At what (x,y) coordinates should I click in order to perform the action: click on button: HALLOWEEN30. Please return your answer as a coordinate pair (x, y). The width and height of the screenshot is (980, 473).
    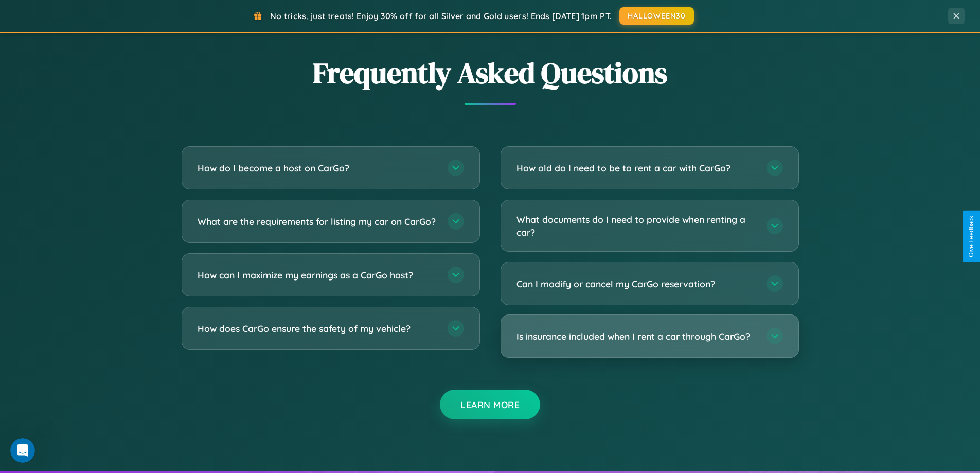
    Looking at the image, I should click on (656, 16).